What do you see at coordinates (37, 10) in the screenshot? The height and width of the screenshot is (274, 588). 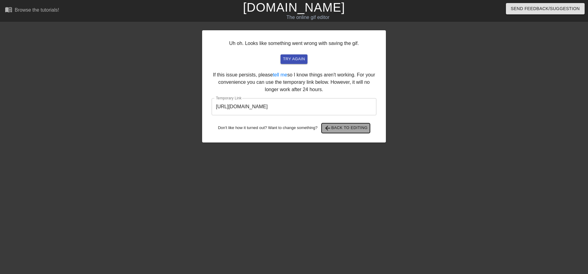 I see `div: Browse the tutorials!` at bounding box center [37, 10].